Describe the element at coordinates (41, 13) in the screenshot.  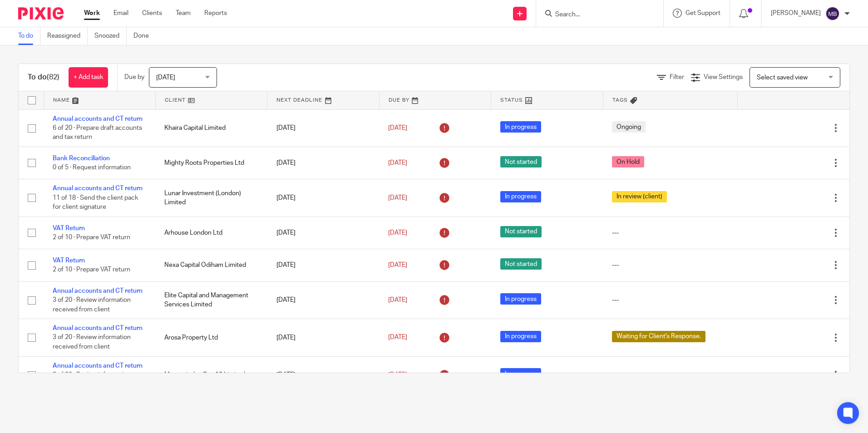
I see `img: Pixie` at that location.